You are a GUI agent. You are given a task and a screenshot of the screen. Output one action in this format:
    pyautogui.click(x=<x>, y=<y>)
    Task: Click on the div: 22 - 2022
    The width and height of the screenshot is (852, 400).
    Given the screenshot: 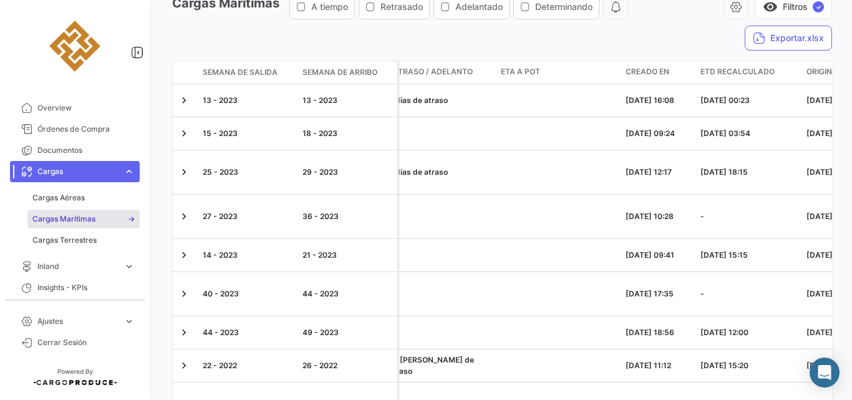 What is the action you would take?
    pyautogui.click(x=247, y=365)
    